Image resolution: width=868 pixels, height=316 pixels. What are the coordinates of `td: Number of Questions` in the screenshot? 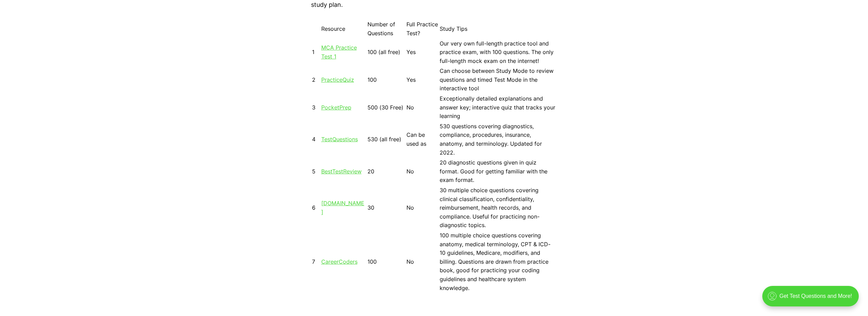 It's located at (386, 29).